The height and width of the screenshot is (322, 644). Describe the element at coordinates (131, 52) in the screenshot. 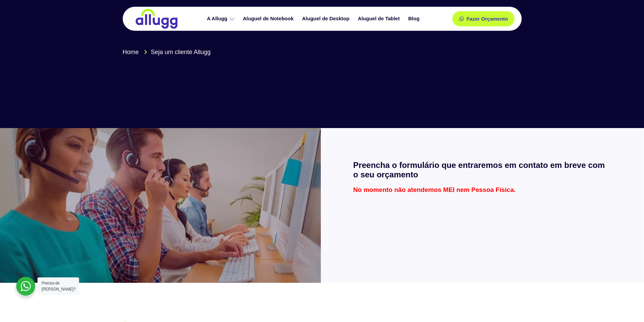

I see `span: Home` at that location.